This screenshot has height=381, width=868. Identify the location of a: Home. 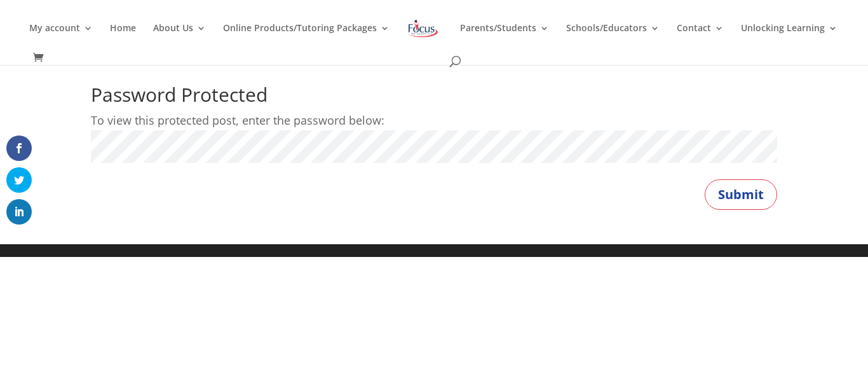
(123, 38).